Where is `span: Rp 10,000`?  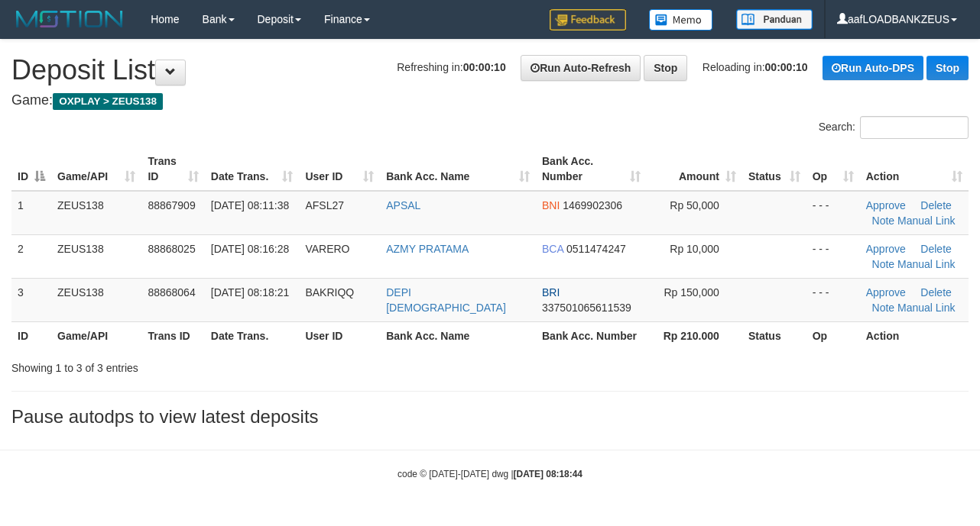
span: Rp 10,000 is located at coordinates (694, 249).